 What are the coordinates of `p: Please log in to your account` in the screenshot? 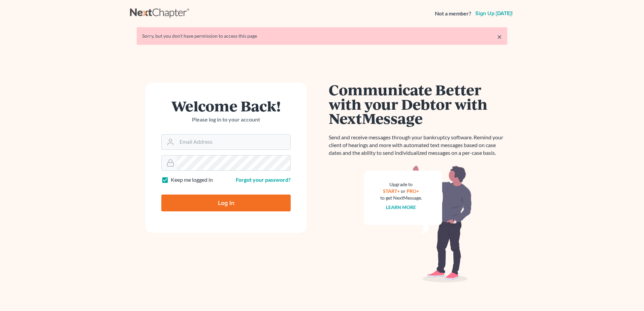 It's located at (226, 119).